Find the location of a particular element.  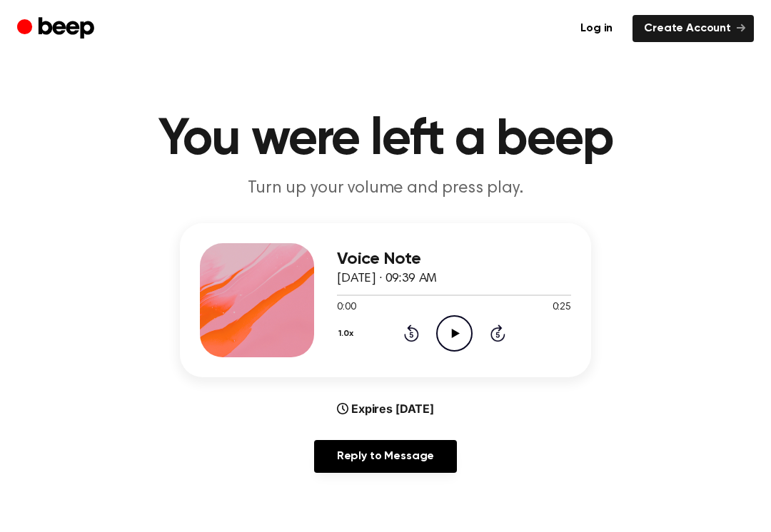

span: 0:00 is located at coordinates (346, 308).